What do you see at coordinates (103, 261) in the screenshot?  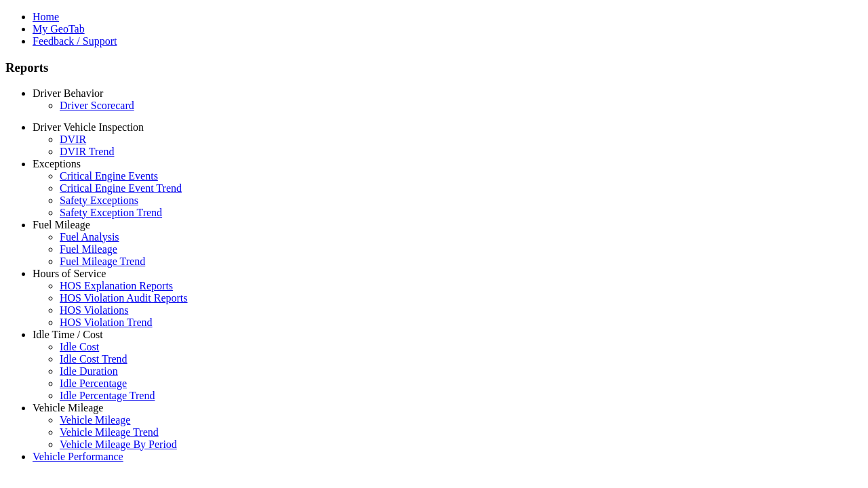 I see `a: Fuel Mileage Trend` at bounding box center [103, 261].